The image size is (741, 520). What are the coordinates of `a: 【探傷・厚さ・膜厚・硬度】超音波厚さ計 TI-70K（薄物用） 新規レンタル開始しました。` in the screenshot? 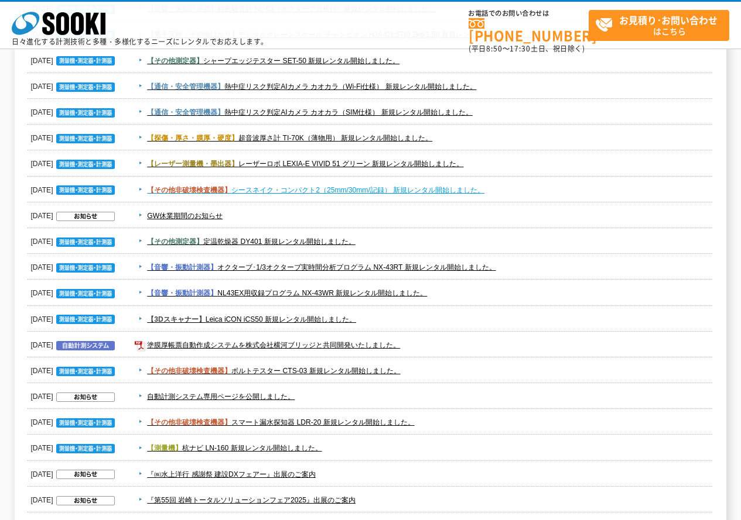 It's located at (289, 138).